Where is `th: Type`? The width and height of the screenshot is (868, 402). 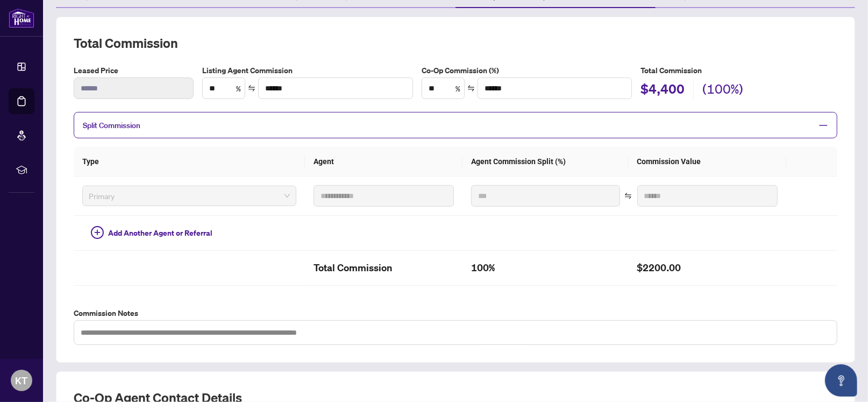
th: Type is located at coordinates (189, 162).